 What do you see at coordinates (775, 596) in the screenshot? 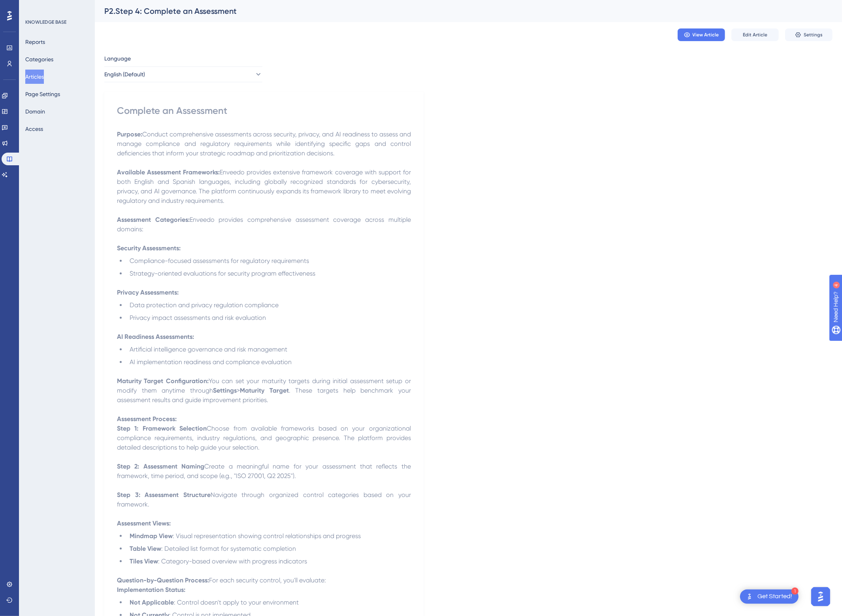
I see `div: Get Started!` at bounding box center [775, 596].